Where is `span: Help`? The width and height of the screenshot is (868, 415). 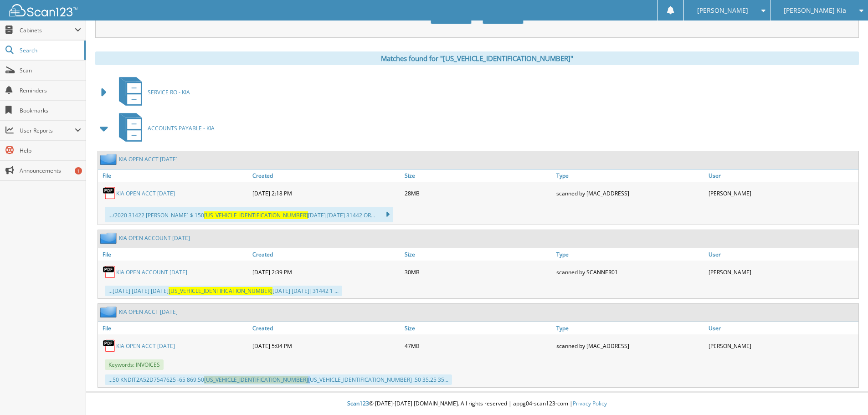
span: Help is located at coordinates (50, 150).